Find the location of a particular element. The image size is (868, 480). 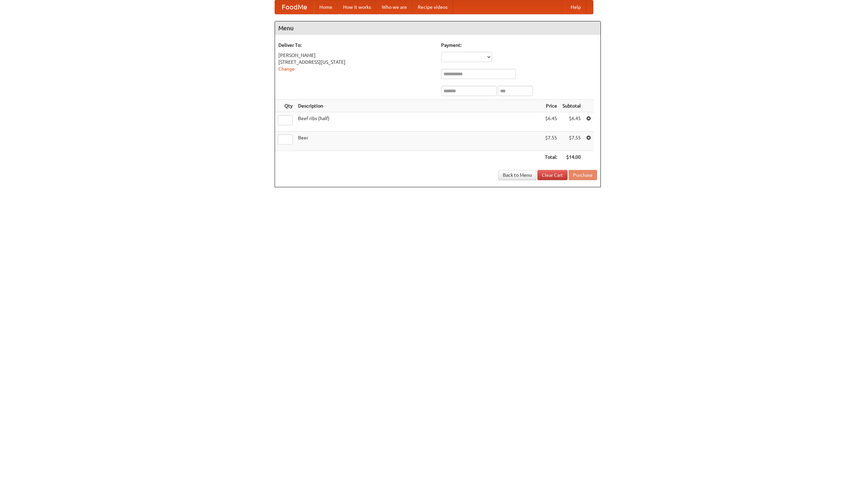

a: Recipe videos is located at coordinates (433, 7).